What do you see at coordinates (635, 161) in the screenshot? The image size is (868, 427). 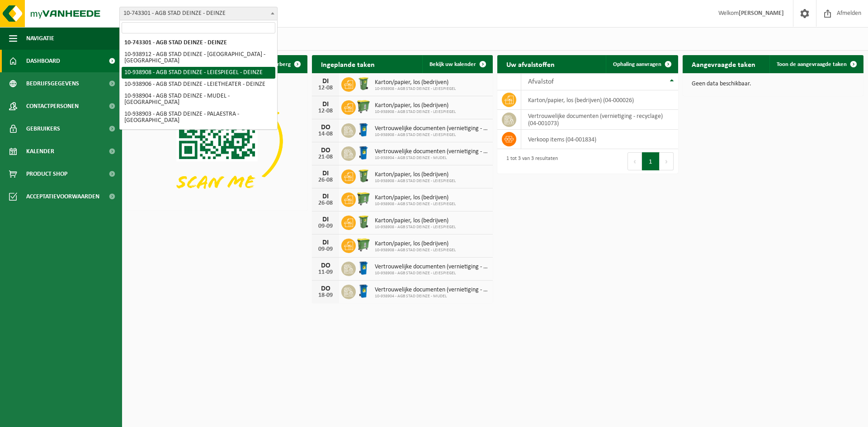 I see `button: Previous` at bounding box center [635, 161].